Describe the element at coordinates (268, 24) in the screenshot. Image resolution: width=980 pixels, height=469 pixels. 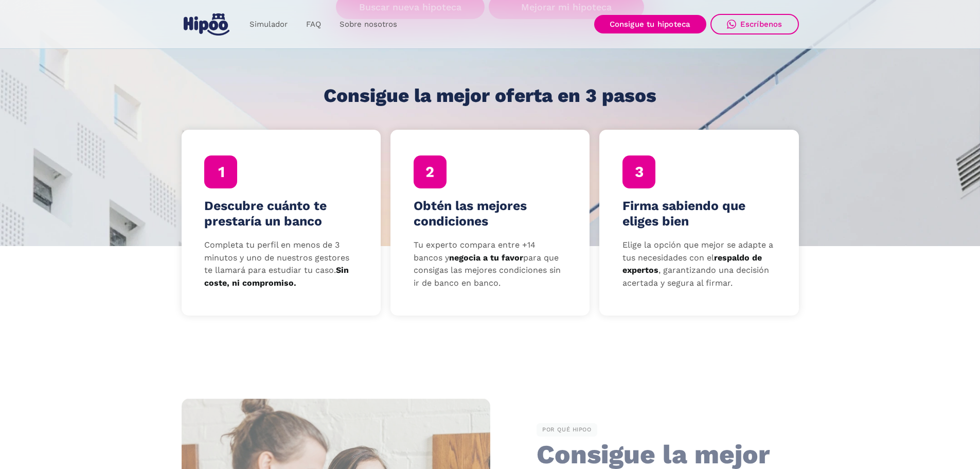
I see `a: Simulador` at that location.